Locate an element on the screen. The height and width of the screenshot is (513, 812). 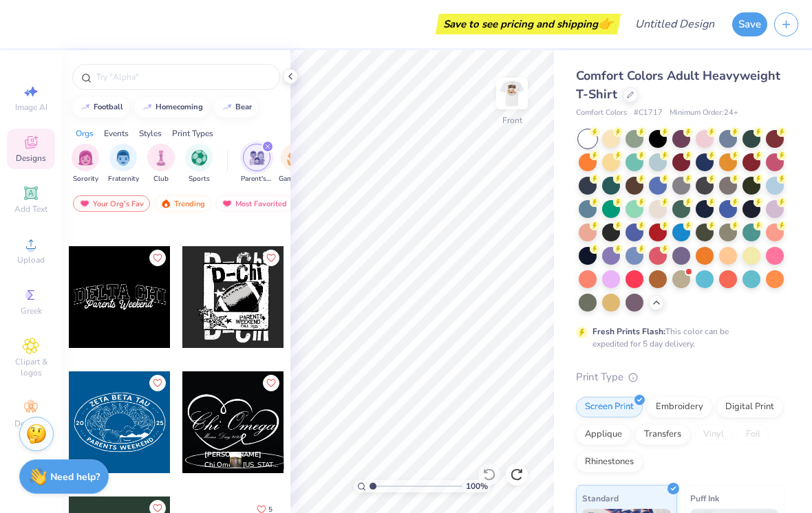
span: 5 is located at coordinates (271, 510).